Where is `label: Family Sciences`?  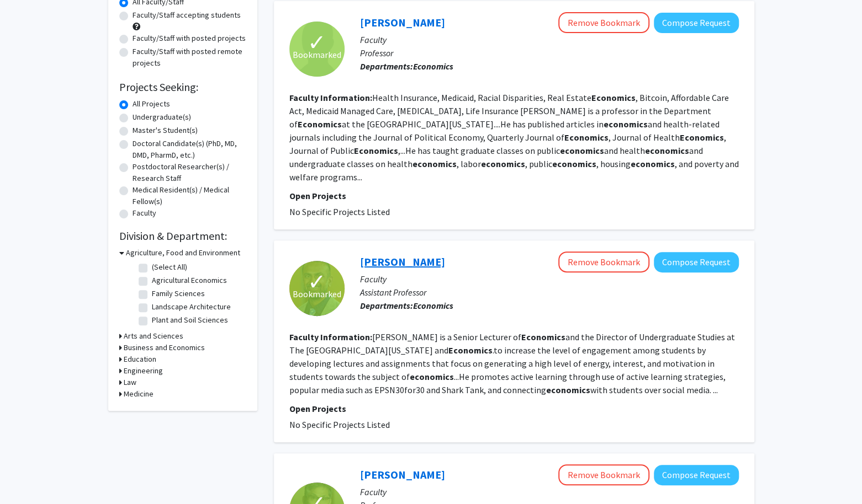 label: Family Sciences is located at coordinates (178, 293).